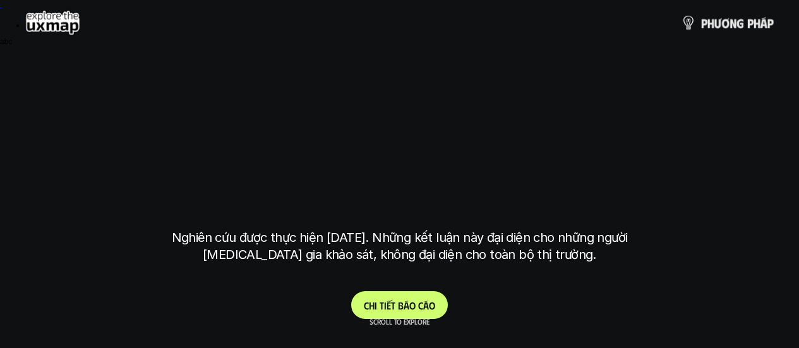  I want to click on a: Chitiếtbáocáo, so click(399, 305).